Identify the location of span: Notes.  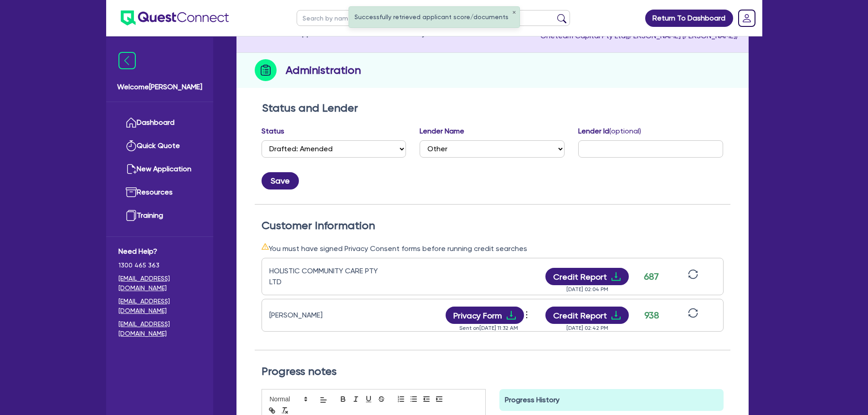
(460, 33).